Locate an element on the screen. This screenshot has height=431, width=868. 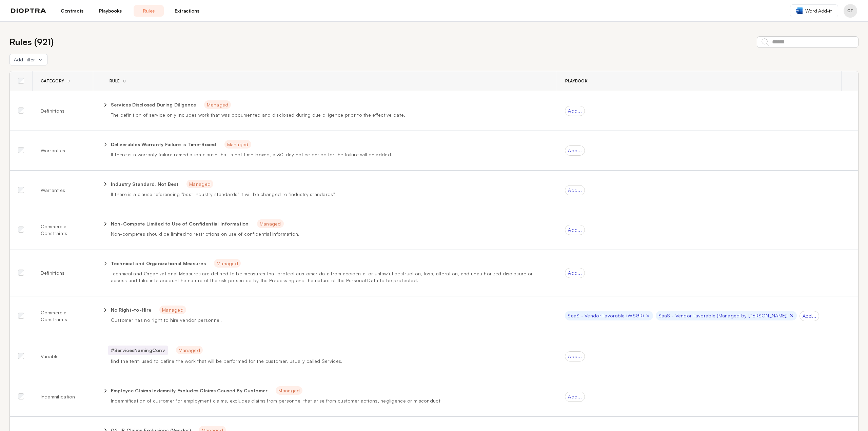
span: Word Add-in is located at coordinates (819, 11).